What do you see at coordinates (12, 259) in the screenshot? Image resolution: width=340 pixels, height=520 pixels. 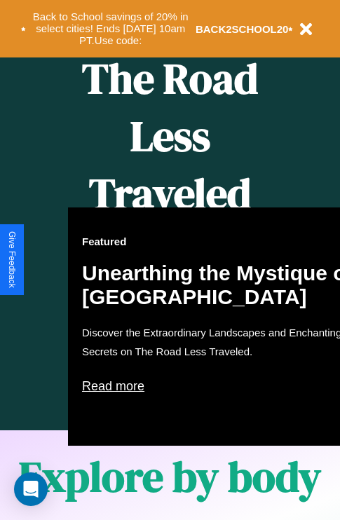 I see `div: Give Feedback` at bounding box center [12, 259].